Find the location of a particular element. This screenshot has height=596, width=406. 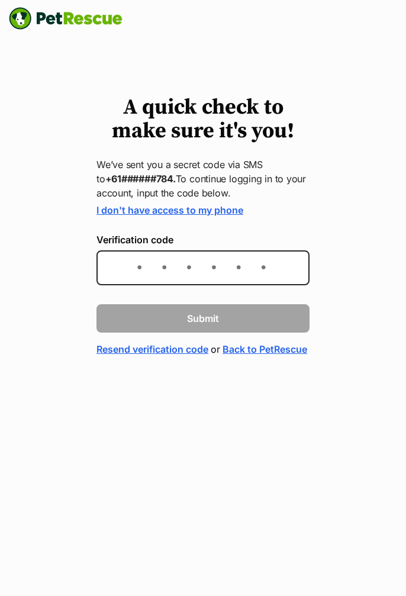

p: We’ve sent you a secret code via SMS to To continue logging in to your account, input the code be... is located at coordinates (203, 179).